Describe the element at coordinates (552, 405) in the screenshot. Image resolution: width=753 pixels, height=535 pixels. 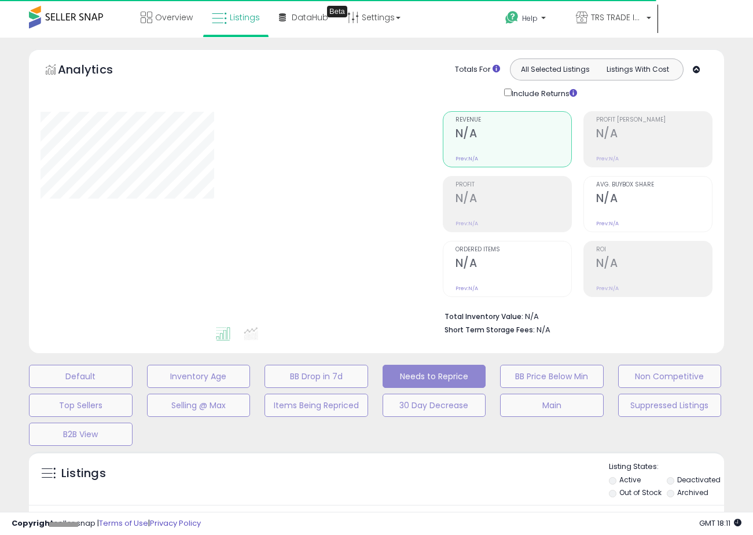
I see `button: Main` at that location.